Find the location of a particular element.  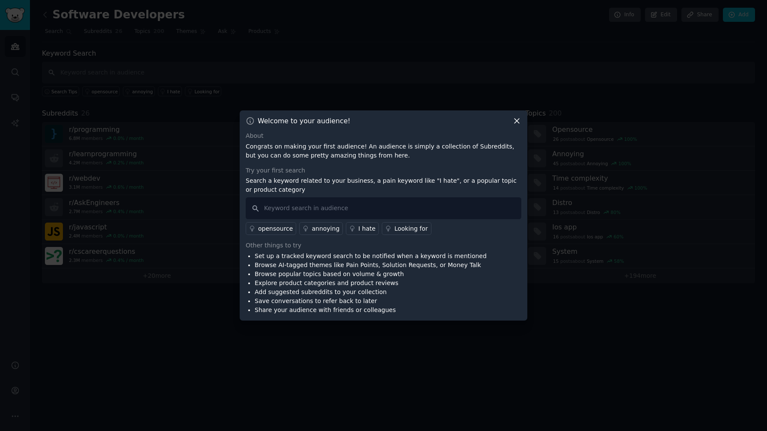

li: Set up a tracked keyword search to be notified when a keyword is mentioned is located at coordinates (371, 256).